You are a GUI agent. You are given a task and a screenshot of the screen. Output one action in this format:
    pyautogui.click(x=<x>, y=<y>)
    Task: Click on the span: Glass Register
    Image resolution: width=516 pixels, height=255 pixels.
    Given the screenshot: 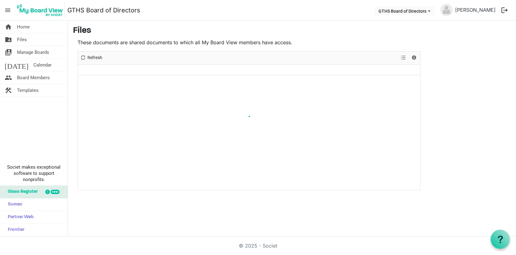 What is the action you would take?
    pyautogui.click(x=21, y=192)
    